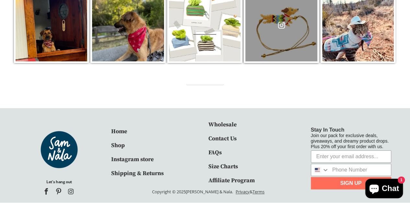 The image size is (410, 205). What do you see at coordinates (350, 141) in the screenshot?
I see `span: Join our pack for exclusive deals, giveaways, and dreamy product drops. Plus 20% off your first o...` at bounding box center [350, 141].